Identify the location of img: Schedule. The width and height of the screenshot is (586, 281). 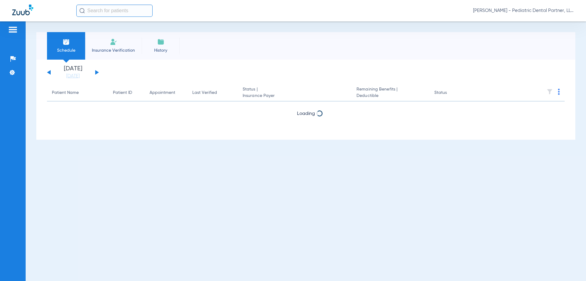
(66, 42).